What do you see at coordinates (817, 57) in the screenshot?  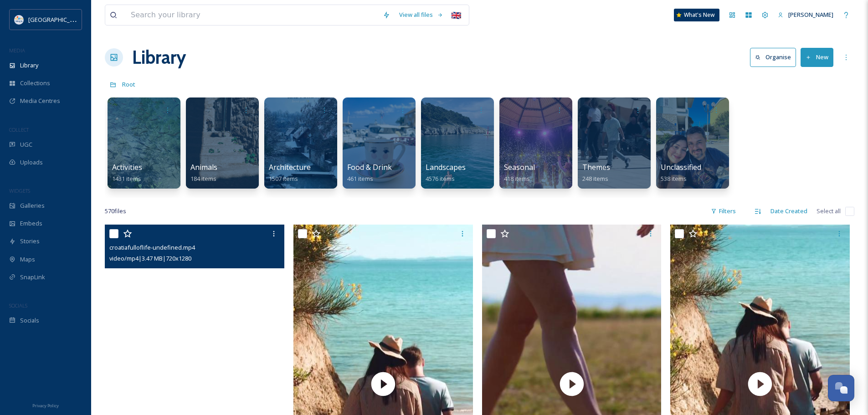 I see `button: New` at bounding box center [817, 57].